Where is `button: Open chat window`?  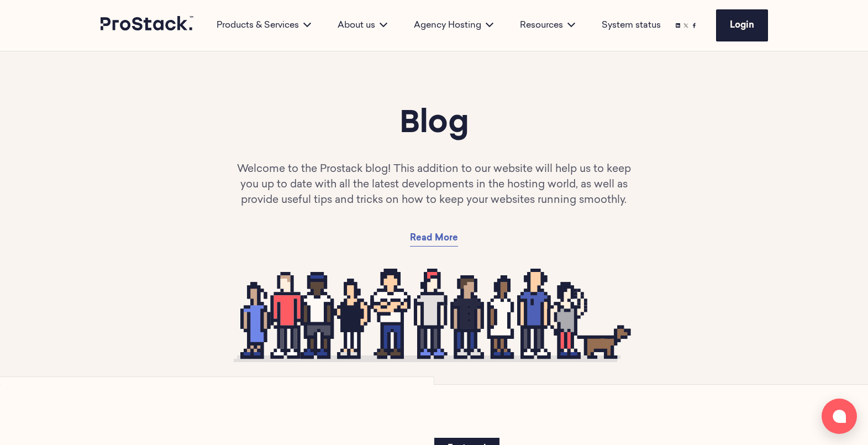
button: Open chat window is located at coordinates (839, 416).